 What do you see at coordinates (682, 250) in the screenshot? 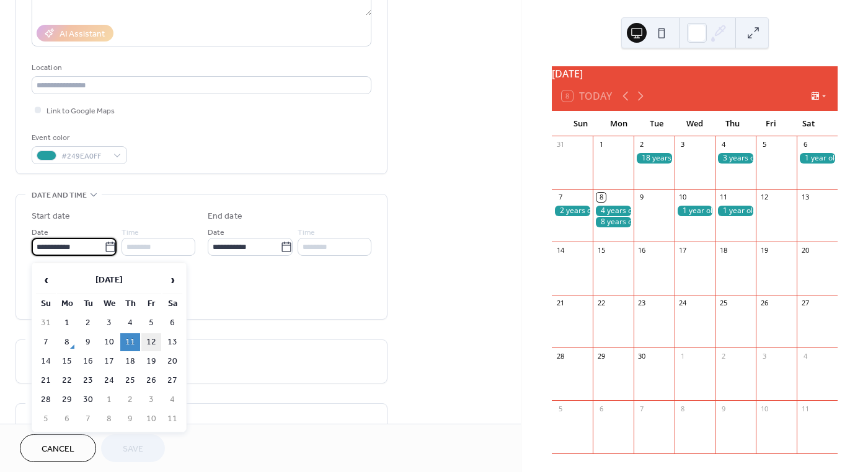
I see `div: 17` at bounding box center [682, 250].